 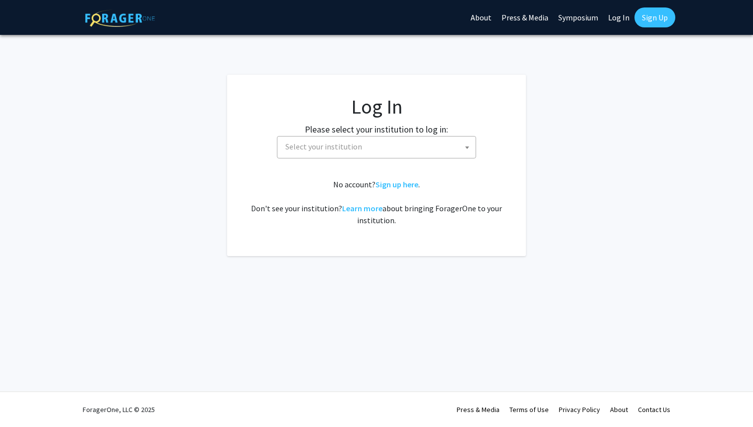 What do you see at coordinates (579, 409) in the screenshot?
I see `a: Privacy Policy` at bounding box center [579, 409].